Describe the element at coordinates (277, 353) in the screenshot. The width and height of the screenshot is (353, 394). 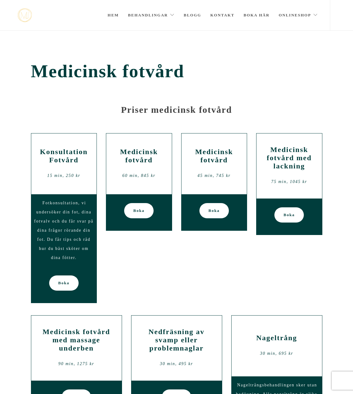
I see `div: 30 min, 695 kr` at that location.